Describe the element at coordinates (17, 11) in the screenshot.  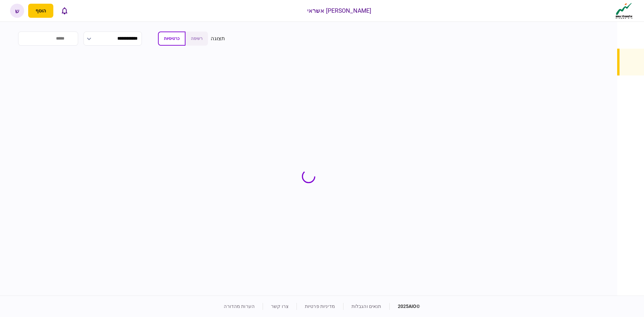
I see `div: ש` at that location.